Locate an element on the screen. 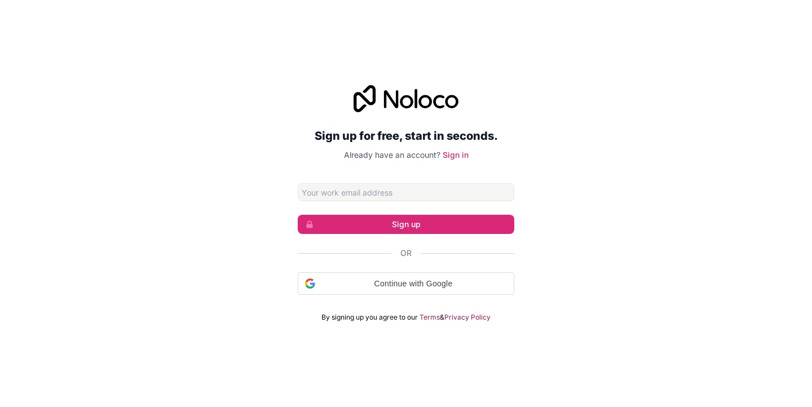  a: Privacy Policy is located at coordinates (467, 317).